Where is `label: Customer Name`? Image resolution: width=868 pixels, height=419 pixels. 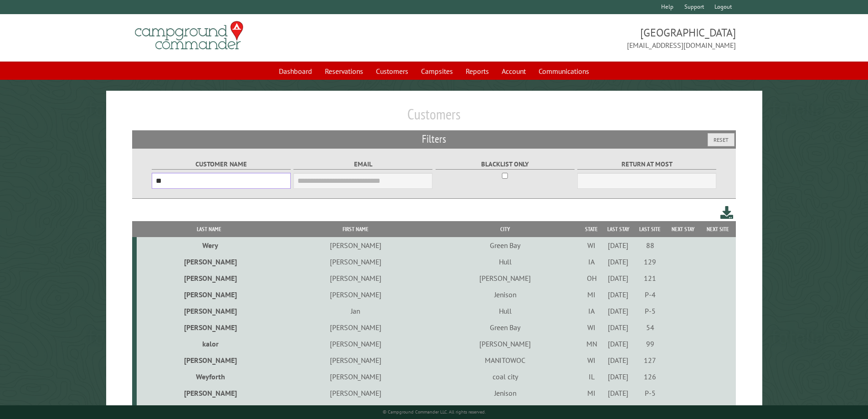
label: Customer Name is located at coordinates (221, 164).